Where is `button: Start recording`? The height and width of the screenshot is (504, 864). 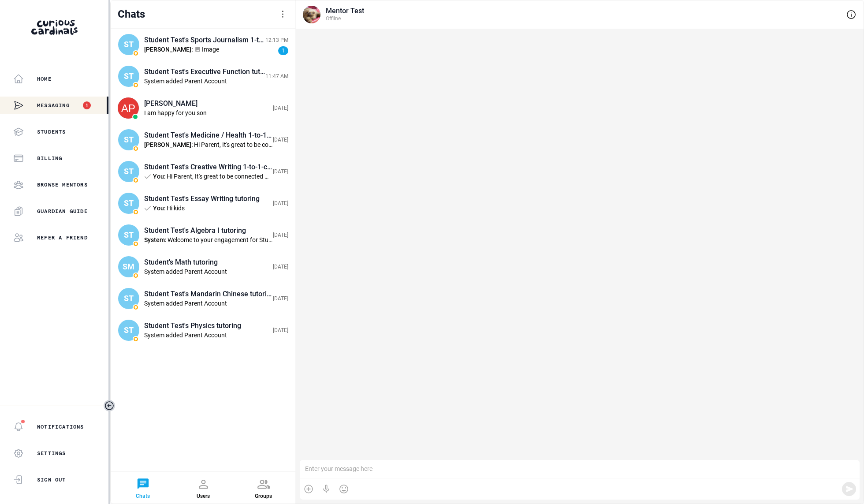 button: Start recording is located at coordinates (59, 292).